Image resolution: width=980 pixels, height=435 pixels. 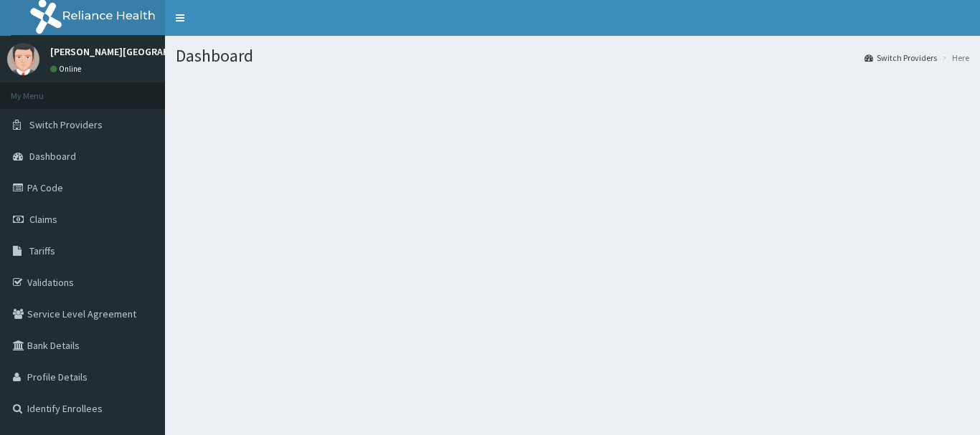 I want to click on a: Switch Providers, so click(x=901, y=57).